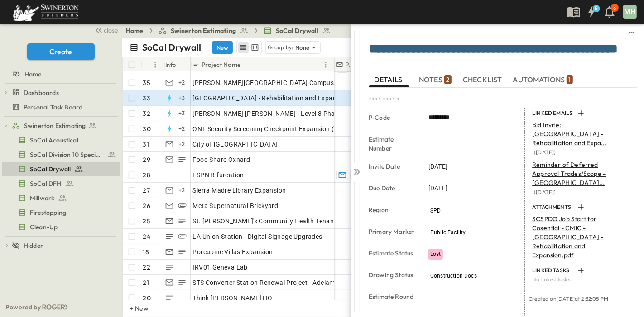  Describe the element at coordinates (553, 271) in the screenshot. I see `p: LINKED TASKS` at that location.